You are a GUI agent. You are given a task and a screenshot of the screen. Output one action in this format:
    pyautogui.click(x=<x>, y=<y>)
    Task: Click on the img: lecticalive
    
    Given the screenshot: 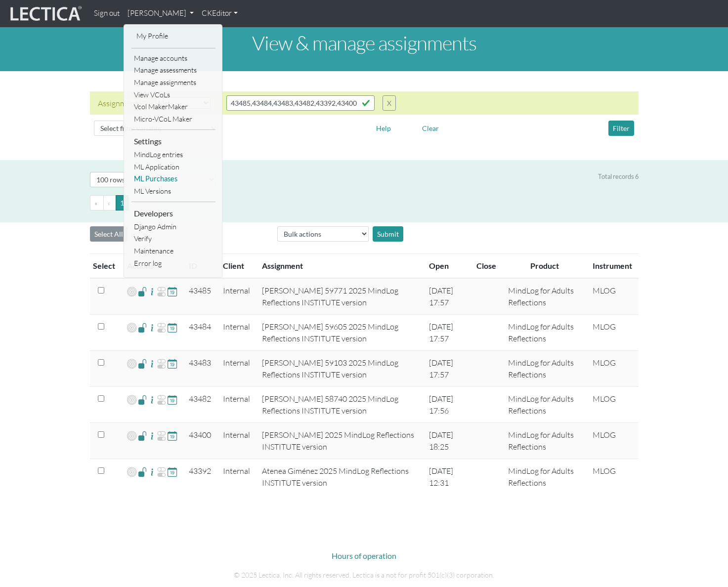 What is the action you would take?
    pyautogui.click(x=45, y=14)
    